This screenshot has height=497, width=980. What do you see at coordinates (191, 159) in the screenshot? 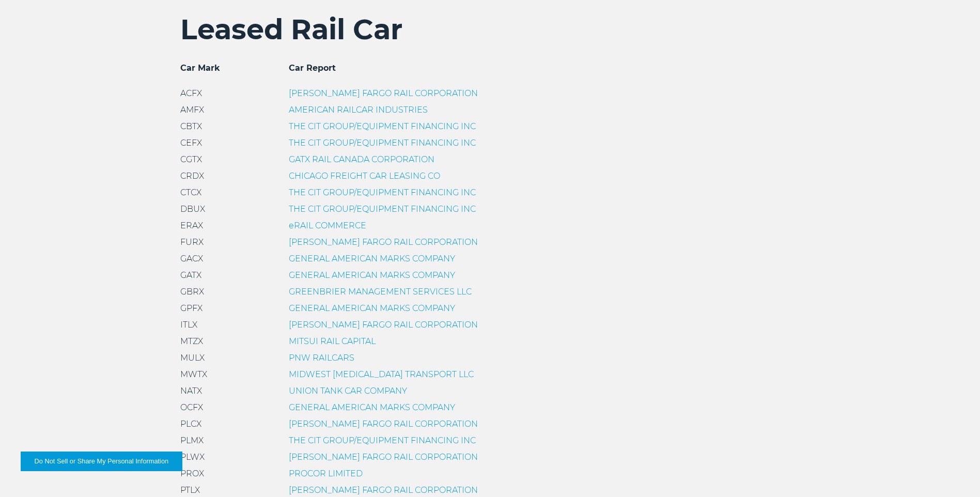
I see `span: CGTX` at bounding box center [191, 159].